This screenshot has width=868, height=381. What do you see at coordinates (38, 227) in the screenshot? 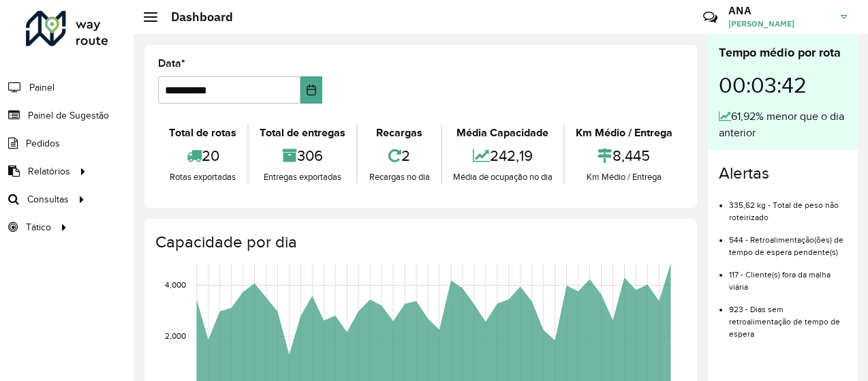
I see `span: Tático` at bounding box center [38, 227].